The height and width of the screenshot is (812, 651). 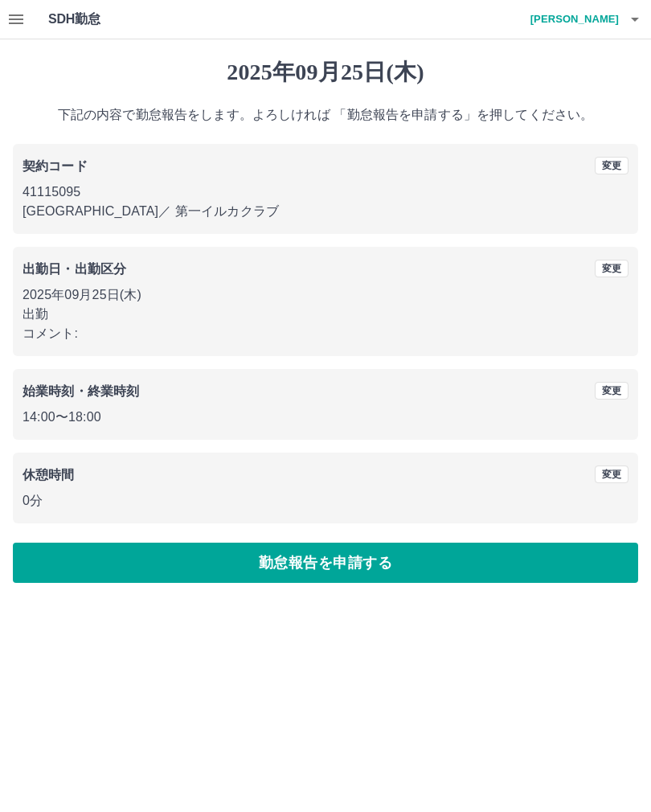 What do you see at coordinates (81, 390) in the screenshot?
I see `b: 始業時刻・終業時刻` at bounding box center [81, 390].